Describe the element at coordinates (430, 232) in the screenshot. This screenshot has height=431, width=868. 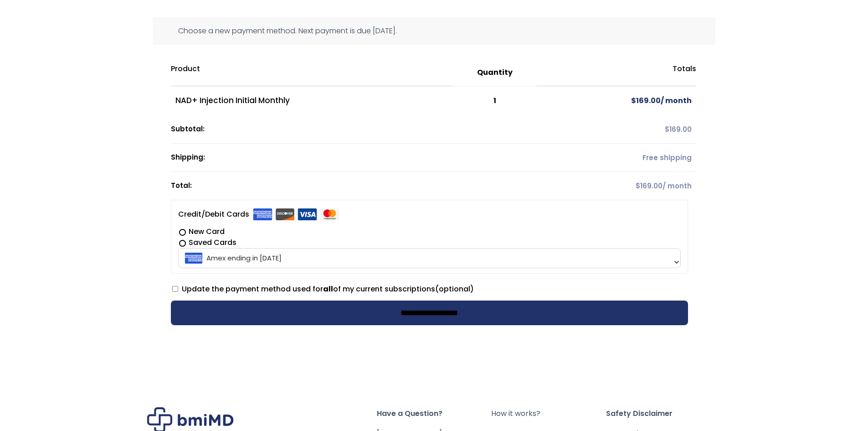
I see `label: New Card` at that location.